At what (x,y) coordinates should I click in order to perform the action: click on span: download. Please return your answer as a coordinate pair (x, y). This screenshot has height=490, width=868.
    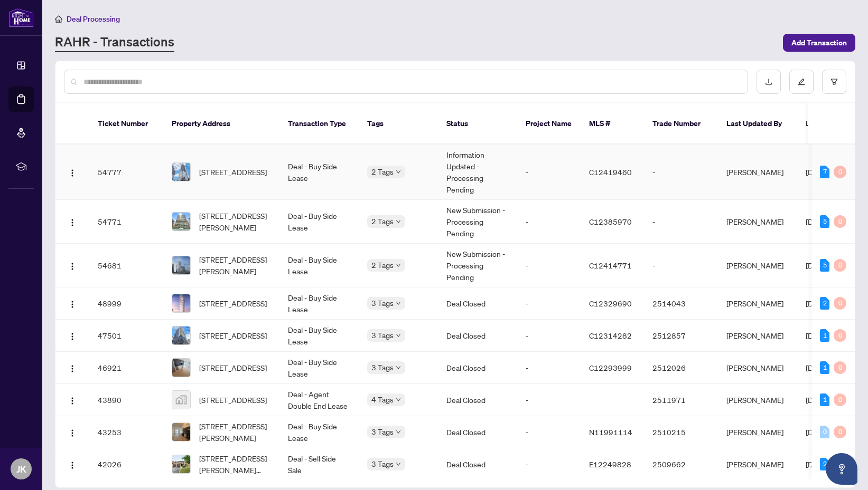
    Looking at the image, I should click on (768, 82).